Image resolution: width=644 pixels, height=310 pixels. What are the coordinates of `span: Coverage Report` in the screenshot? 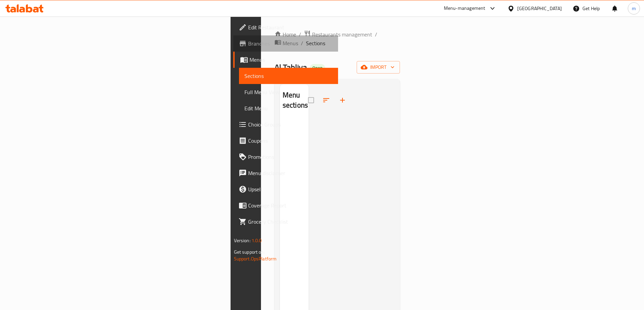 It's located at (291, 206).